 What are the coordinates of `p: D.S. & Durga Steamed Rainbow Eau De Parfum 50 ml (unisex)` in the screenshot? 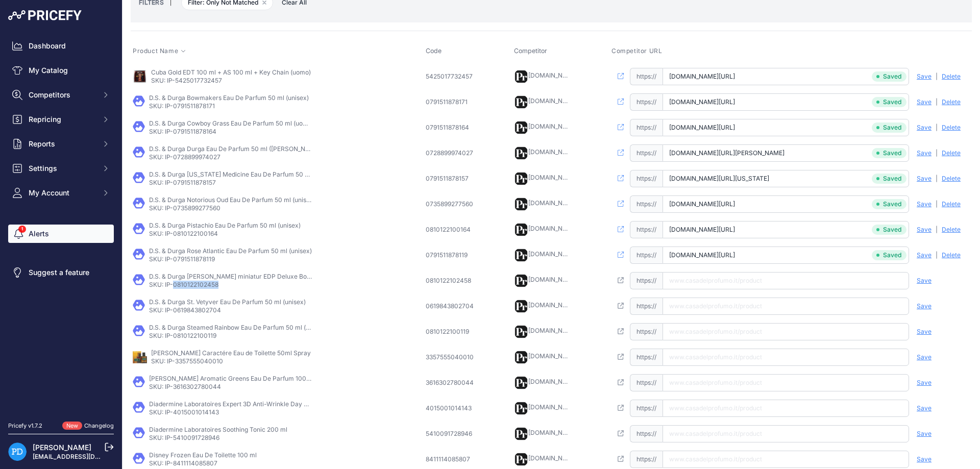 It's located at (231, 328).